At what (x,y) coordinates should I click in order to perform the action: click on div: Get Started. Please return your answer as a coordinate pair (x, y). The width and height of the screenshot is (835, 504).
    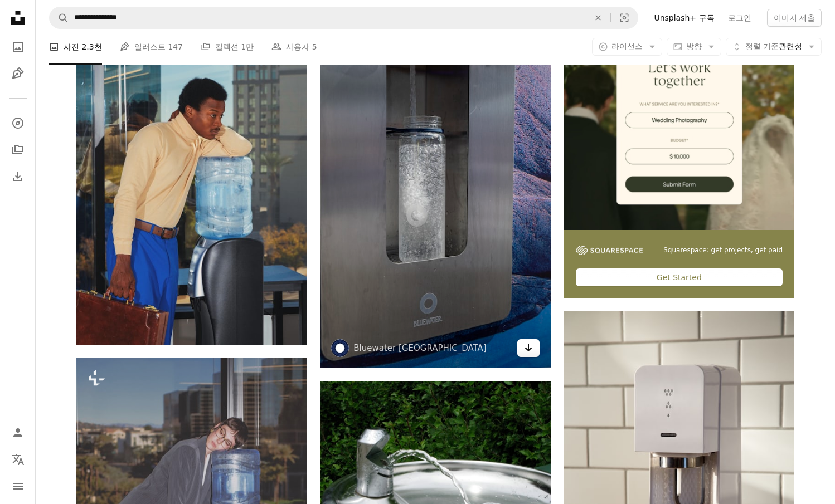
    Looking at the image, I should click on (679, 277).